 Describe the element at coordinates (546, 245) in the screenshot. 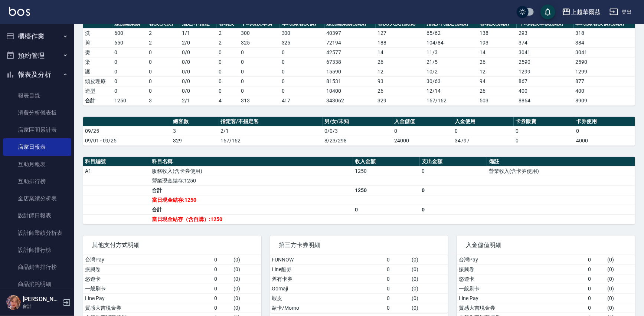

I see `span: 入金儲值明細` at that location.